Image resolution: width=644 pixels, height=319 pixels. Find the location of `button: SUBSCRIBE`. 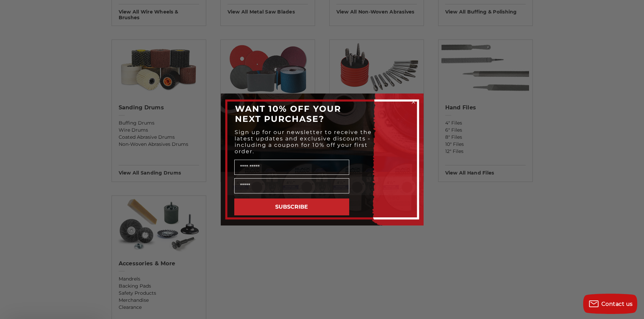

button: SUBSCRIBE is located at coordinates (292, 207).